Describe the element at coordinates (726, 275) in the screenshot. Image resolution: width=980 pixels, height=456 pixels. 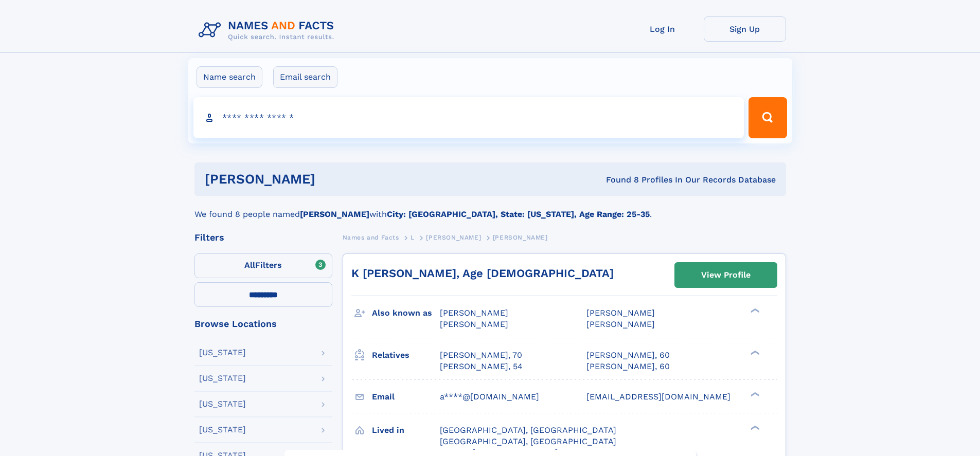
I see `div: View Profile` at that location.